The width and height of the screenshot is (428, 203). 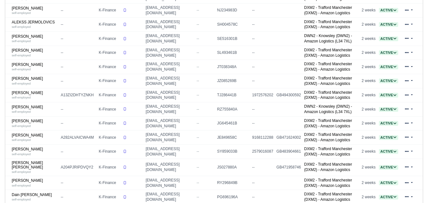 I want to click on td: RZ755840A, so click(x=233, y=109).